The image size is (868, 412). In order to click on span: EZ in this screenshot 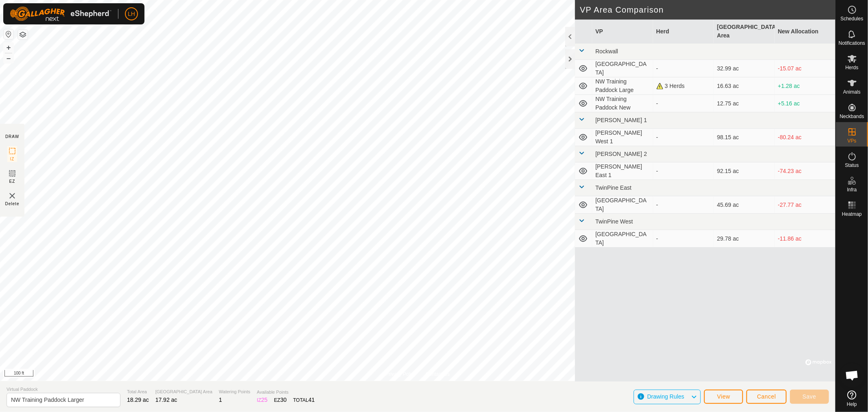, I will do `click(12, 181)`.